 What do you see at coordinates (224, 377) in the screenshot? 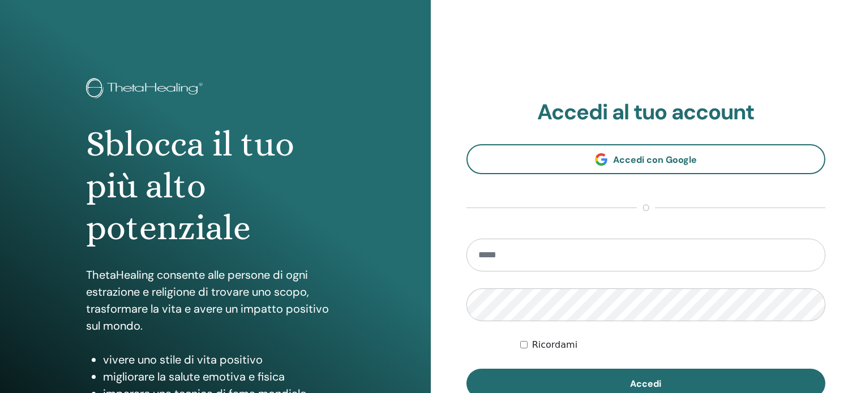
I see `li: migliorare la salute emotiva e fisica` at bounding box center [224, 377].